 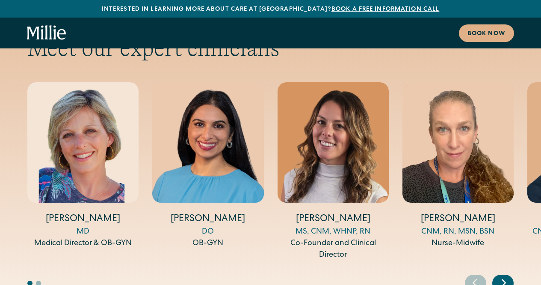 What do you see at coordinates (487, 33) in the screenshot?
I see `a: Book now` at bounding box center [487, 33].